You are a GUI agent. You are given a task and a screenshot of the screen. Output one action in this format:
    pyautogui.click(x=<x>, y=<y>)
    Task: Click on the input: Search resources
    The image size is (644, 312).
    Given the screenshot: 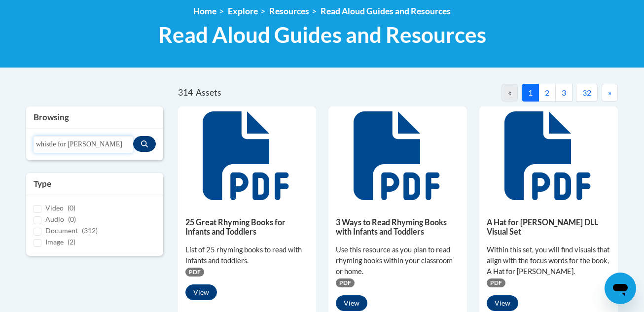 What is the action you would take?
    pyautogui.click(x=83, y=144)
    